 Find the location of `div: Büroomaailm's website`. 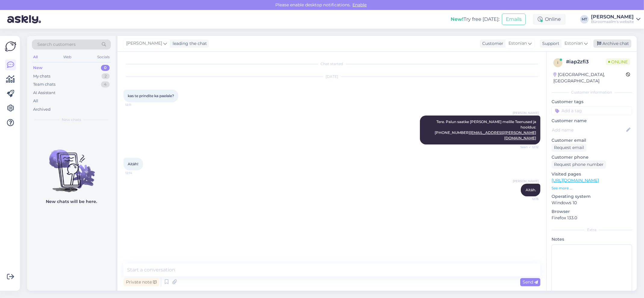

div: Büroomaailm's website is located at coordinates (612, 22).